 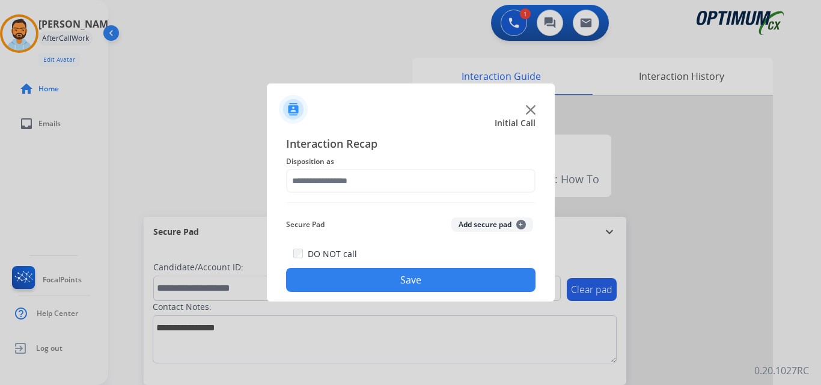 What do you see at coordinates (411, 203) in the screenshot?
I see `img: contact-recap-line.svg` at bounding box center [411, 203].